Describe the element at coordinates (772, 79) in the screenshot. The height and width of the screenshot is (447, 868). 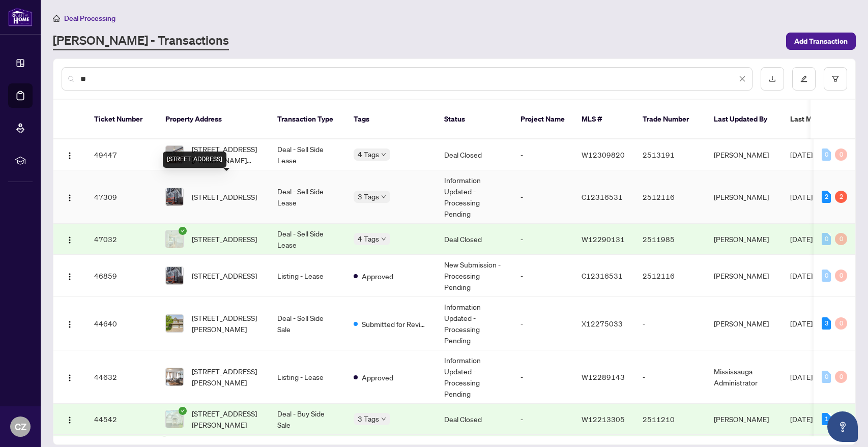
I see `span: download` at that location.